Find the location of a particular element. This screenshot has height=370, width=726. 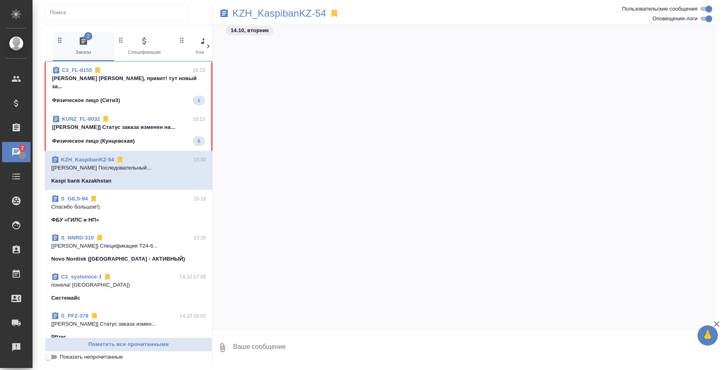

span: 5 is located at coordinates (199, 141).